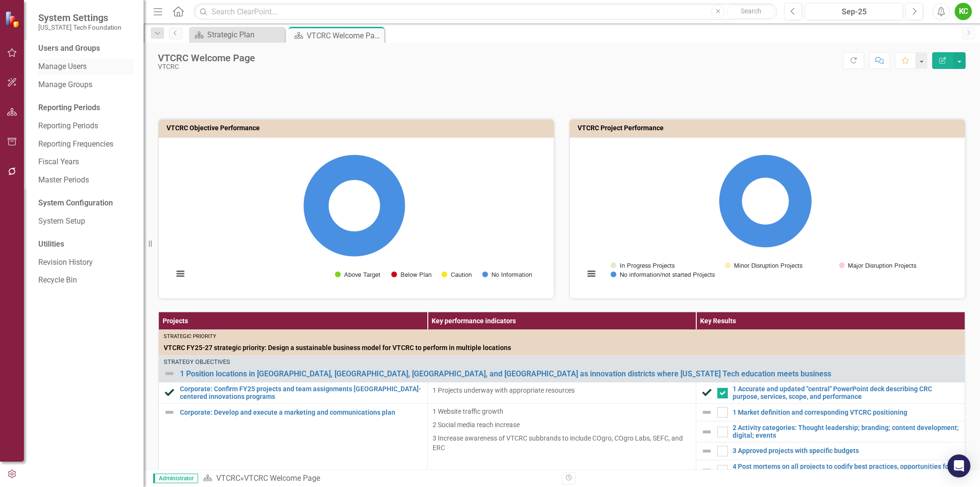  Describe the element at coordinates (769, 128) in the screenshot. I see `h3: VTCRC Project Performance` at that location.